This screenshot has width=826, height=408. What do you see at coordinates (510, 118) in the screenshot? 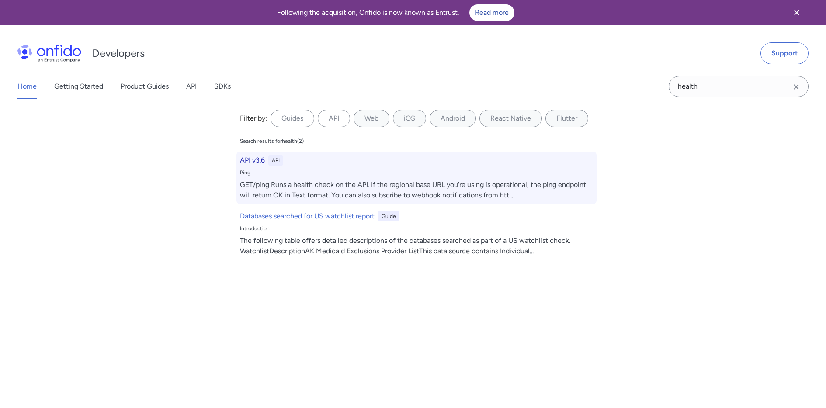
I see `label: React Native` at bounding box center [510, 118].